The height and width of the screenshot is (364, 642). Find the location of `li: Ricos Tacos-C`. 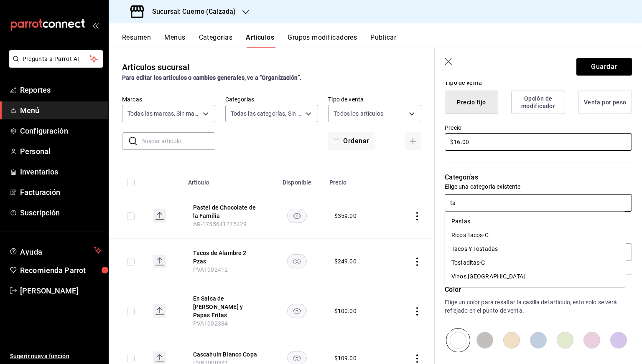

li: Ricos Tacos-C is located at coordinates (535, 235).